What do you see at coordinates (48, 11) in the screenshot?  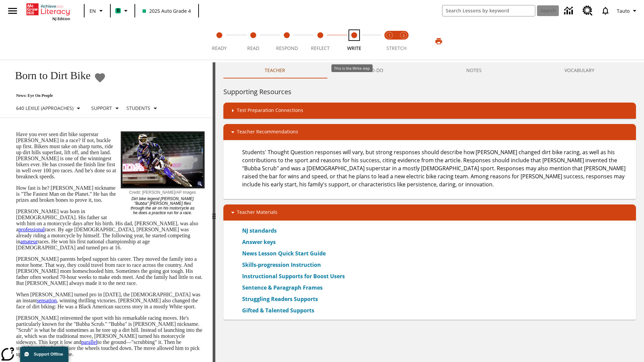 I see `div: Home` at bounding box center [48, 11].